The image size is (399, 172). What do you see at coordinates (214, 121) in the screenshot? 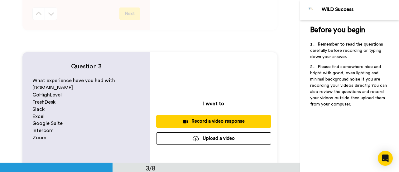
I see `button: Record a video response` at bounding box center [214, 121].